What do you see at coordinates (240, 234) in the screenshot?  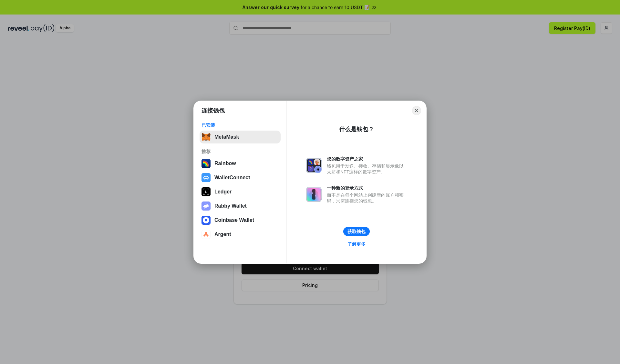 I see `button: Argent` at bounding box center [240, 234].